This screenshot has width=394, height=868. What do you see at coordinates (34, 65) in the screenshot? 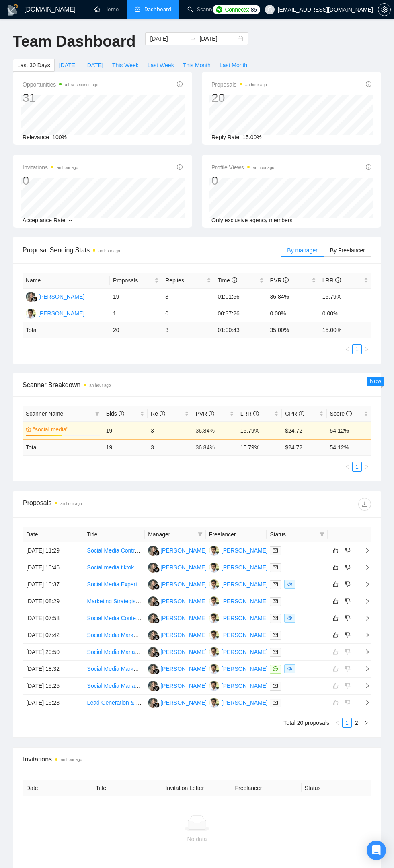
I see `span: Last 30 Days` at bounding box center [34, 65].